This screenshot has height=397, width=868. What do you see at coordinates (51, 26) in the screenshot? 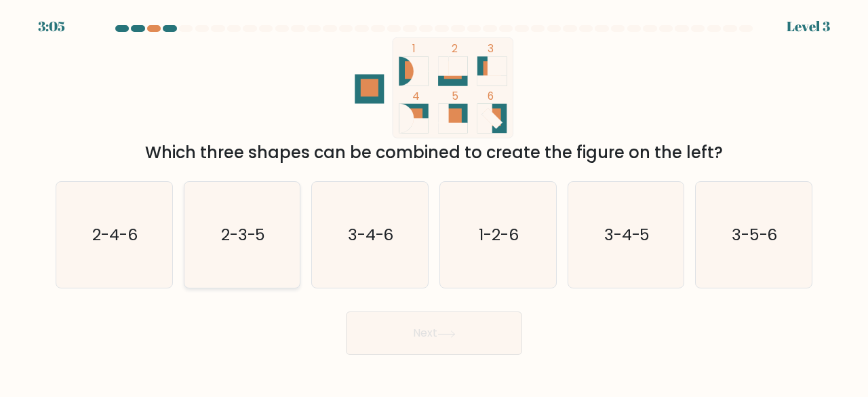
I see `div: 3:05` at bounding box center [51, 26].